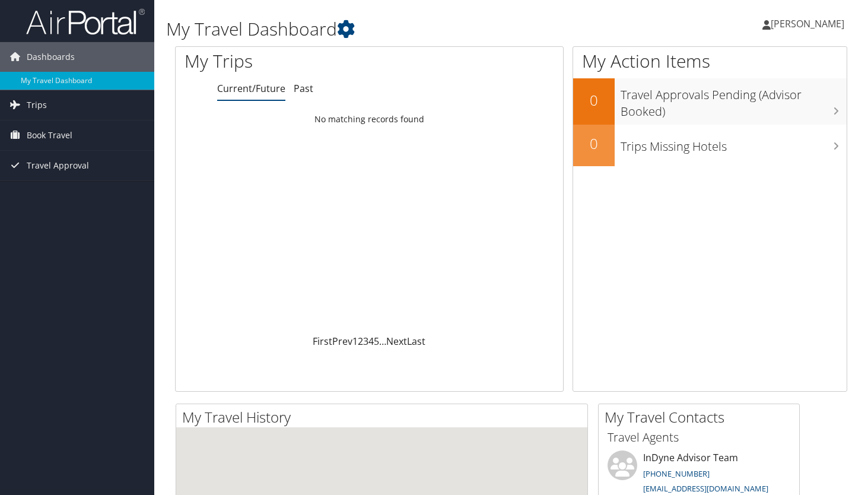 Image resolution: width=868 pixels, height=495 pixels. Describe the element at coordinates (342, 341) in the screenshot. I see `a: Prev` at that location.